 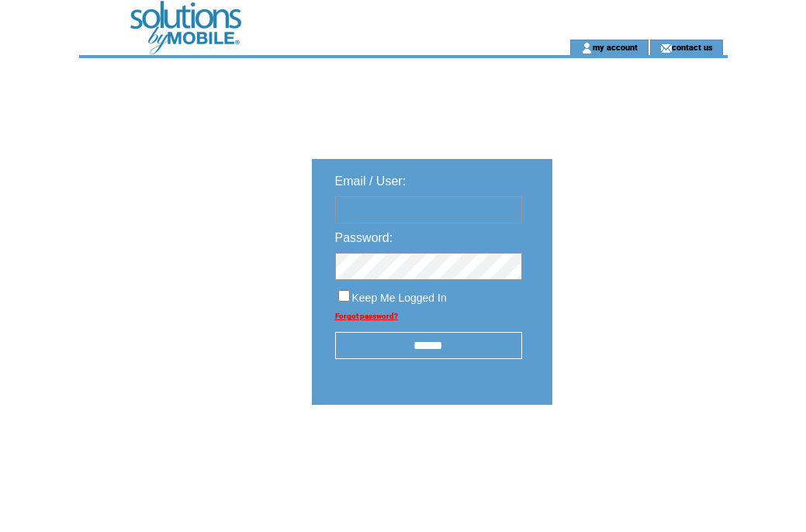 What do you see at coordinates (366, 316) in the screenshot?
I see `a: Forgot password?` at bounding box center [366, 316].